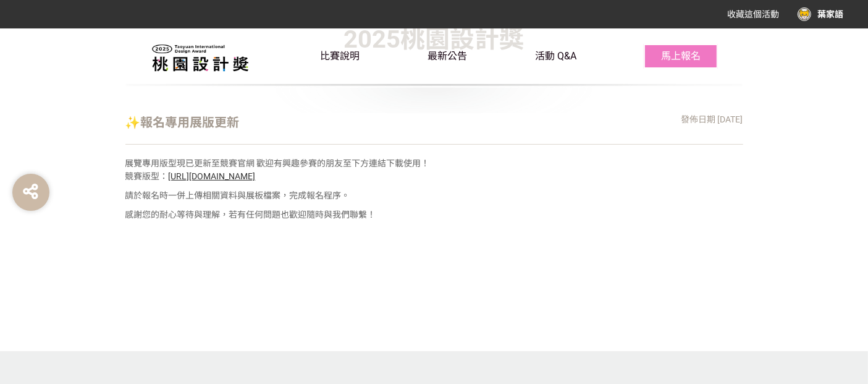 Image resolution: width=868 pixels, height=384 pixels. I want to click on div: ✨報名專用展版更新, so click(182, 123).